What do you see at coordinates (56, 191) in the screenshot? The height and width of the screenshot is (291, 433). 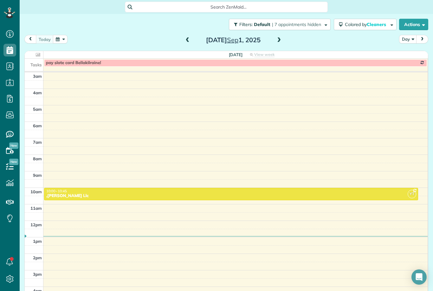 I see `span: 10:00 - 10:45` at bounding box center [56, 191].